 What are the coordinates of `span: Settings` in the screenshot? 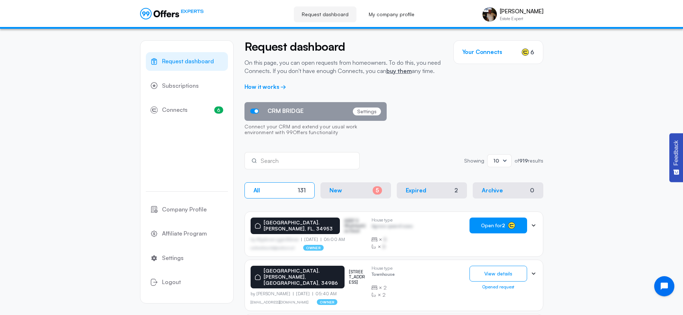 It's located at (173, 259).